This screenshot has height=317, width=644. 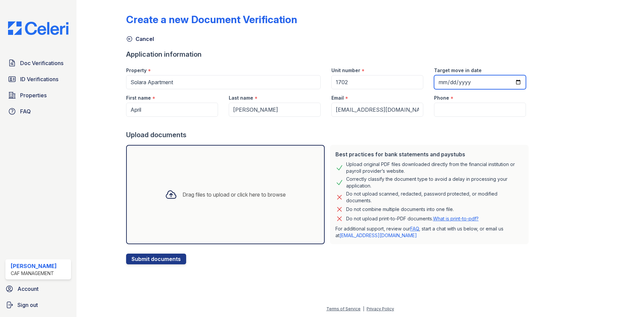 What do you see at coordinates (25, 111) in the screenshot?
I see `span: FAQ` at bounding box center [25, 111].